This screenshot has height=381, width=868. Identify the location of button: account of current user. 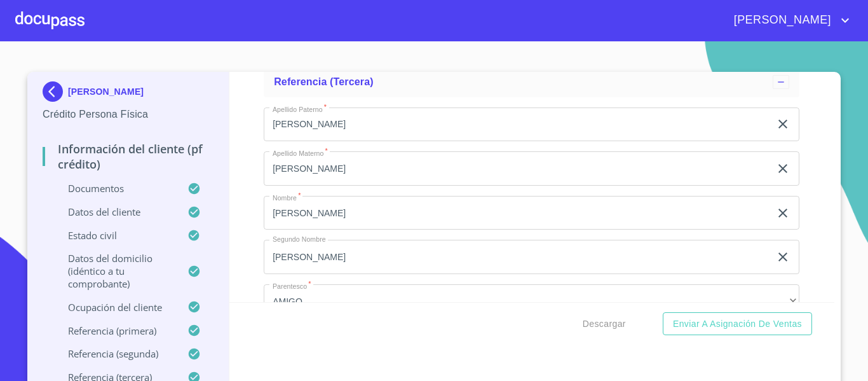
(789, 21).